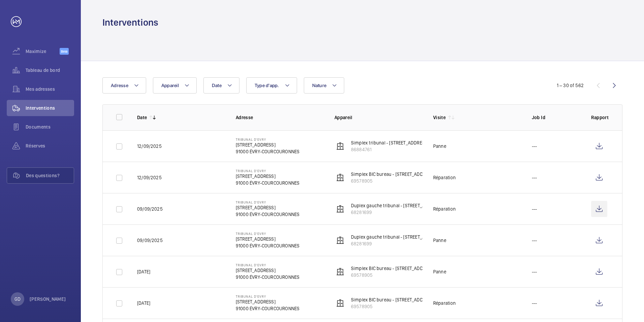  Describe the element at coordinates (50, 127) in the screenshot. I see `span: Documents` at that location.